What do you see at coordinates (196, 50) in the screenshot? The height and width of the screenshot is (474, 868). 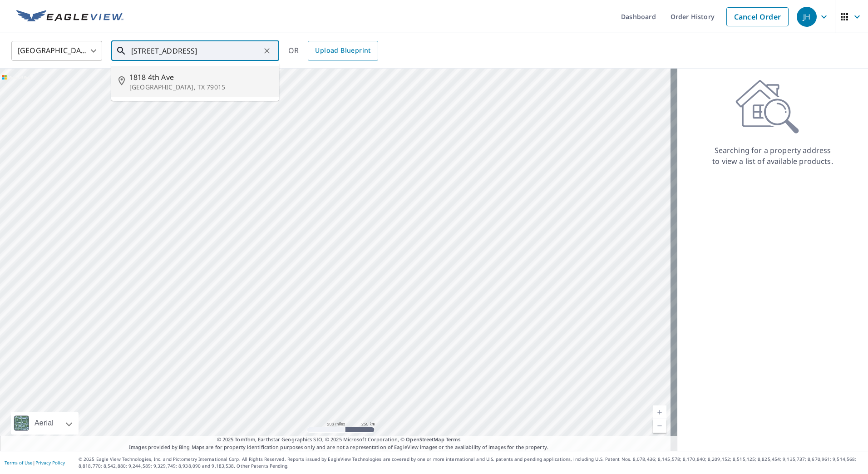 I see `input: Search by address or latitude-longitude` at bounding box center [196, 50].